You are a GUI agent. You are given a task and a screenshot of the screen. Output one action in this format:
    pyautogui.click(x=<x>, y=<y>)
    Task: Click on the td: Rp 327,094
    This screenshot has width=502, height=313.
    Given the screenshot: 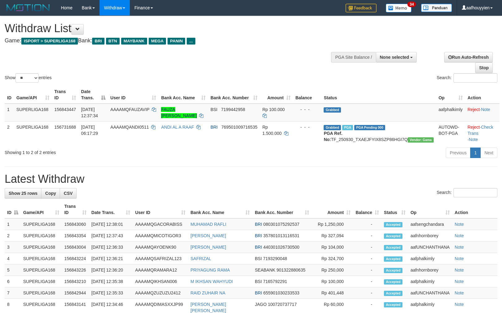 What is the action you would take?
    pyautogui.click(x=332, y=236)
    